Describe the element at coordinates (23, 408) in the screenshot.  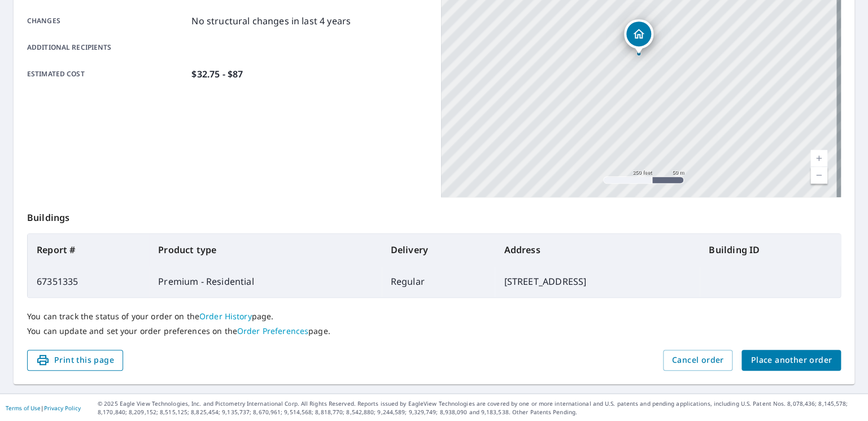
I see `a: Terms of Use` at that location.